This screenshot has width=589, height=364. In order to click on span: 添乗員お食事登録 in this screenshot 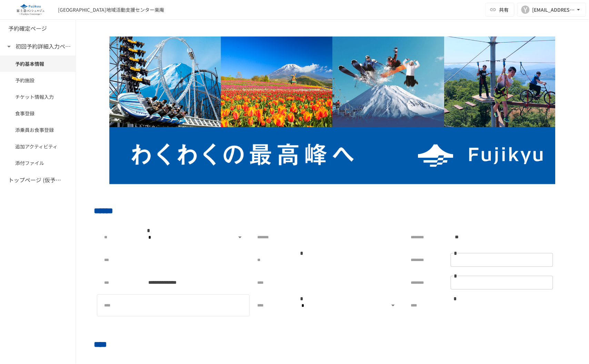, I will do `click(37, 130)`.